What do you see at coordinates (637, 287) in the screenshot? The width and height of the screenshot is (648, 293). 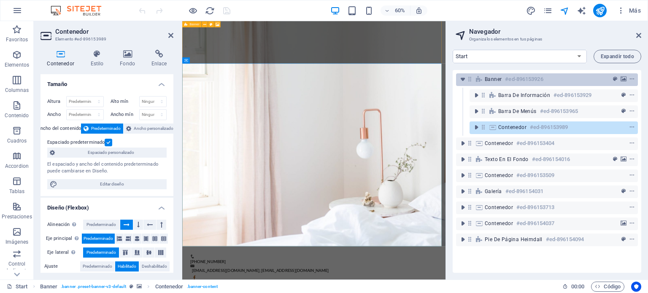 I see `button: Usercentrics` at bounding box center [637, 287].